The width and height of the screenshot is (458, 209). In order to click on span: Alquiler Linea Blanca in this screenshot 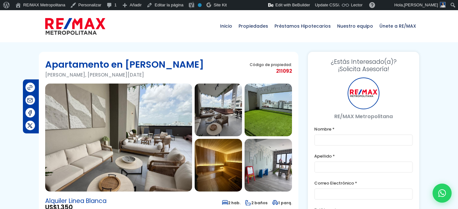, I will do `click(76, 202)`.